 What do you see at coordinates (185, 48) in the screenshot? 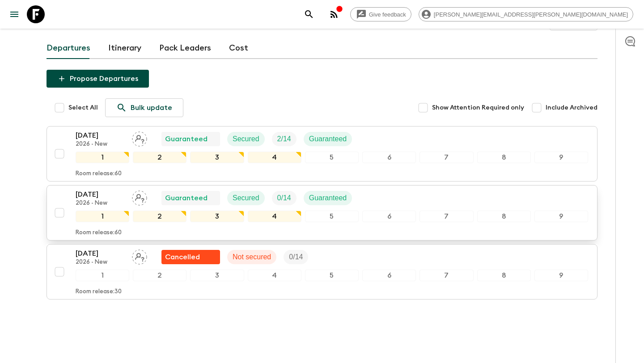
I see `a: Pack Leaders` at bounding box center [185, 48].